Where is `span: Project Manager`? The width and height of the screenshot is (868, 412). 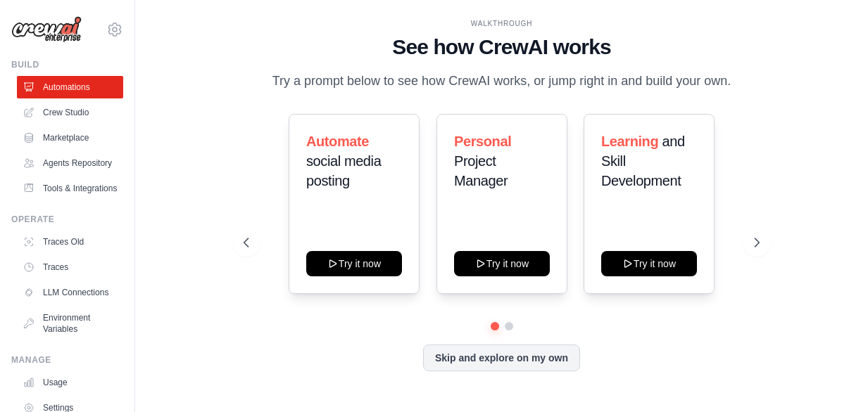
span: Project Manager is located at coordinates (481, 171).